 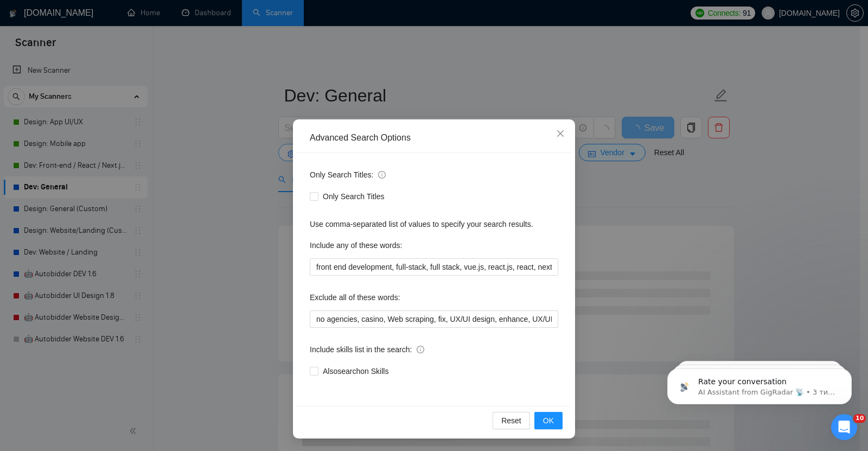 What do you see at coordinates (117, 47) in the screenshot?
I see `p: Message from AI Assistant from GigRadar 📡, sent 3 тиж. тому` at bounding box center [117, 47].